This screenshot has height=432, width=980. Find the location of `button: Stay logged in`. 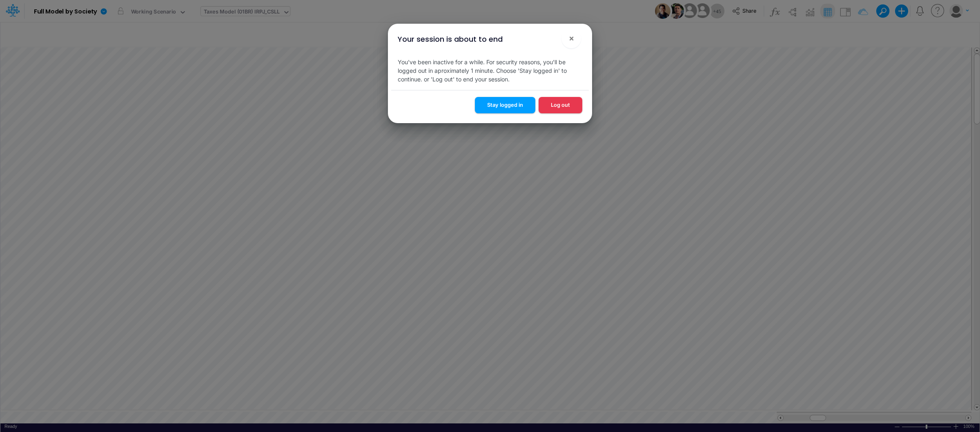

button: Stay logged in is located at coordinates (505, 104).